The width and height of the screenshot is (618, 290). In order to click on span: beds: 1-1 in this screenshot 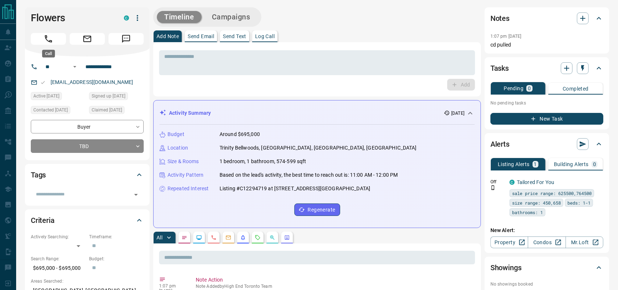, I will do `click(579, 203)`.